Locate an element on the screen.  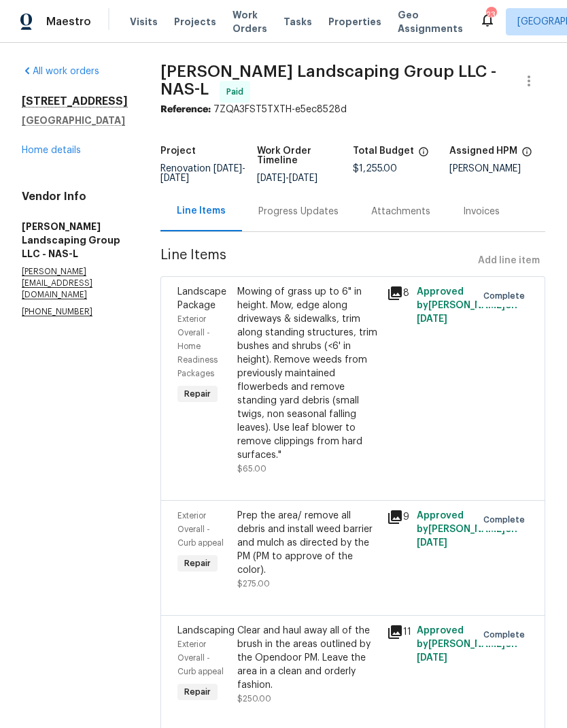
span: Landscape Package is located at coordinates (202, 298).